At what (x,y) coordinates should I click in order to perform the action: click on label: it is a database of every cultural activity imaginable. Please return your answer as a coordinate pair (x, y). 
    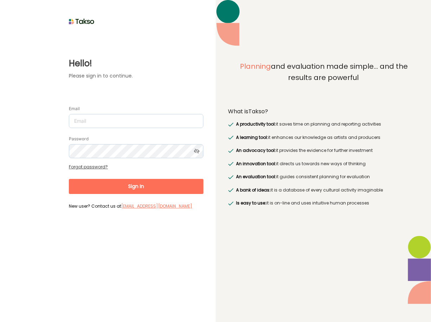
    Looking at the image, I should click on (309, 190).